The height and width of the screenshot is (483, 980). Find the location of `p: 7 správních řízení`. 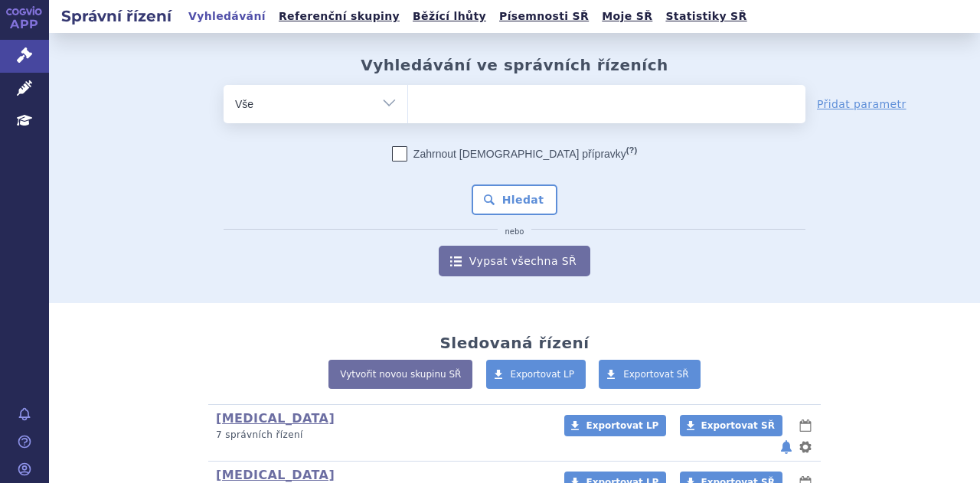

p: 7 správních řízení is located at coordinates (380, 434).